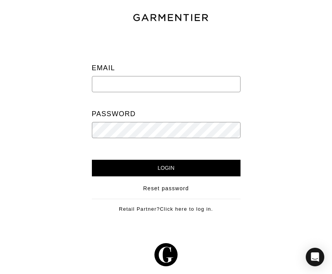 The width and height of the screenshot is (332, 274). What do you see at coordinates (114, 114) in the screenshot?
I see `label: Password` at bounding box center [114, 114].